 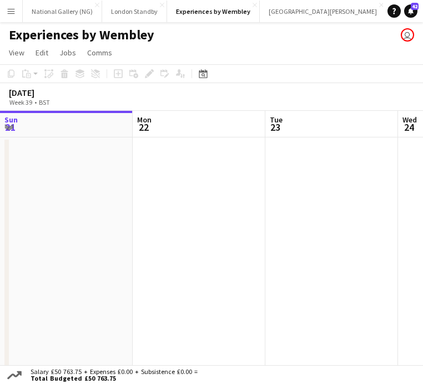 I want to click on span: View, so click(x=17, y=53).